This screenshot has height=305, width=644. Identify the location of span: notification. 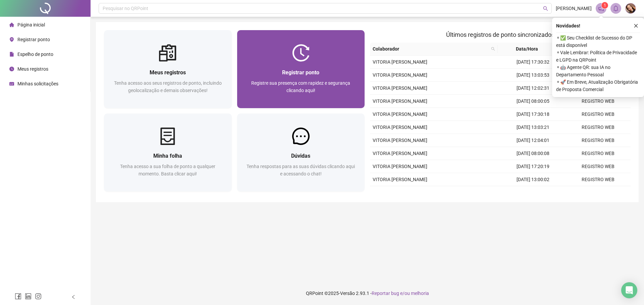
(601, 9).